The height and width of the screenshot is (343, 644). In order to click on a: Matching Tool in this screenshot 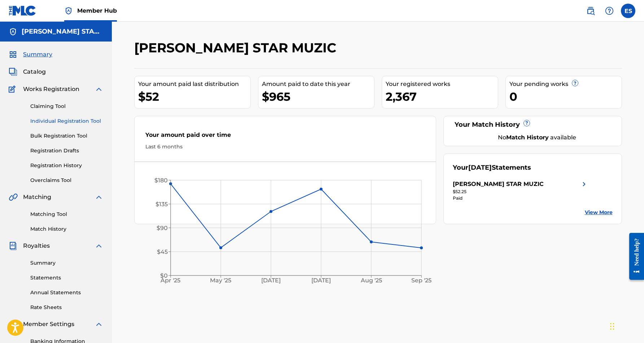, I will do `click(67, 214)`.